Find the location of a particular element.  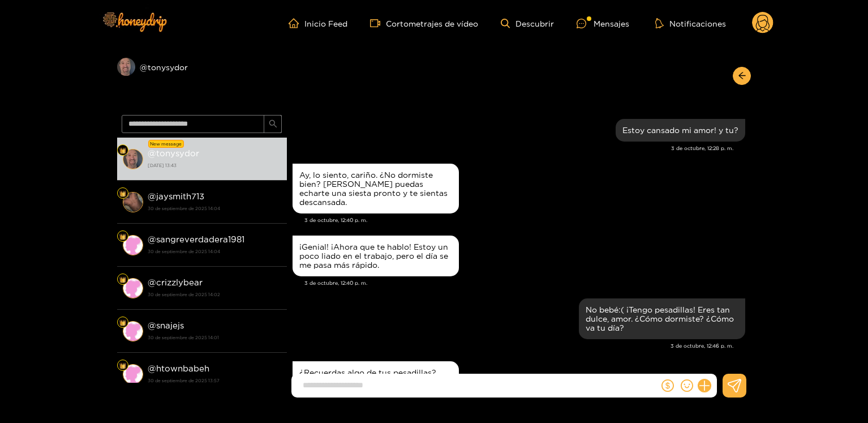

span: cámara de vídeo is located at coordinates (378, 23).